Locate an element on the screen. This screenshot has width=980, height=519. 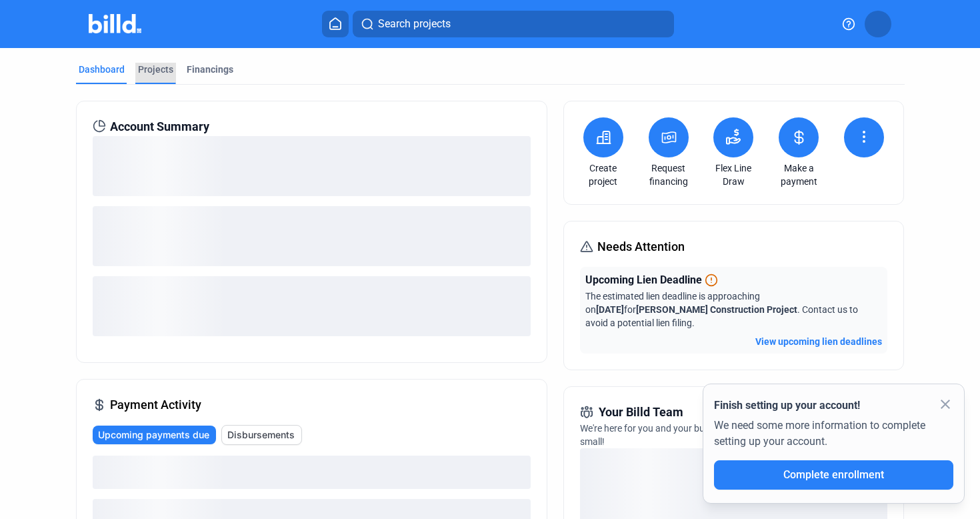
span: Disbursements is located at coordinates (260, 434).